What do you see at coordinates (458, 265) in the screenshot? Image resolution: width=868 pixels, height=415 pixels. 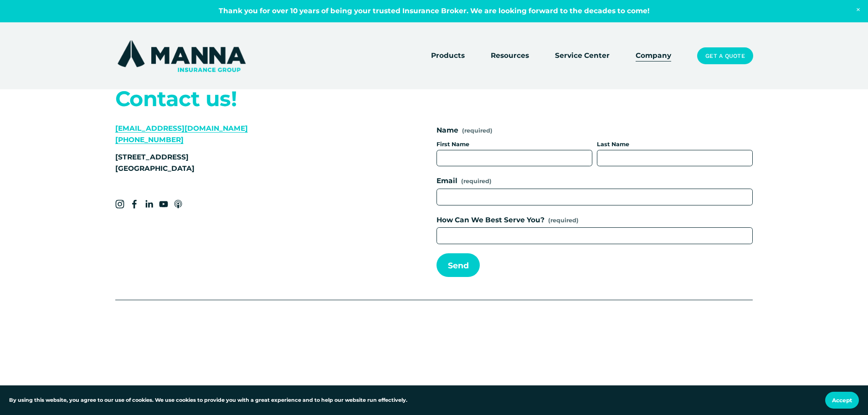 I see `span: Send` at bounding box center [458, 265].